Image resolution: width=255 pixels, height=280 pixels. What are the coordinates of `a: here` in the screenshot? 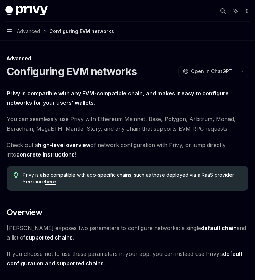 It's located at (50, 182).